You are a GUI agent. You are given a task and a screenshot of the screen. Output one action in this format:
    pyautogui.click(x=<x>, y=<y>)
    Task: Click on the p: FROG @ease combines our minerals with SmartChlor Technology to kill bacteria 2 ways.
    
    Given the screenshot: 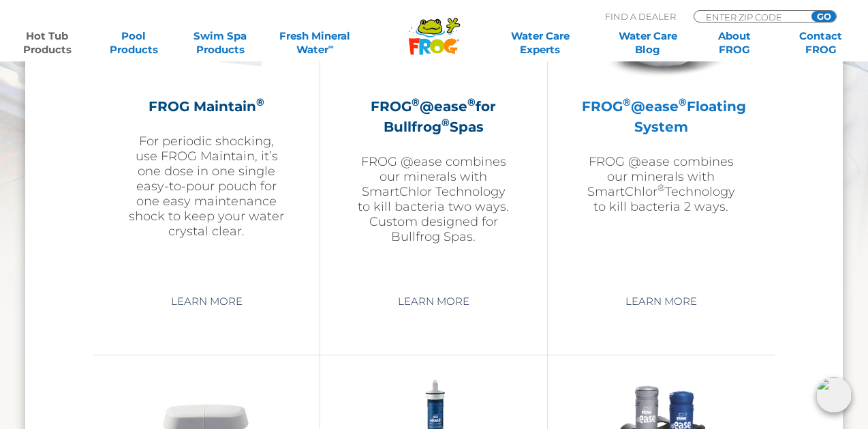 What is the action you would take?
    pyautogui.click(x=661, y=184)
    